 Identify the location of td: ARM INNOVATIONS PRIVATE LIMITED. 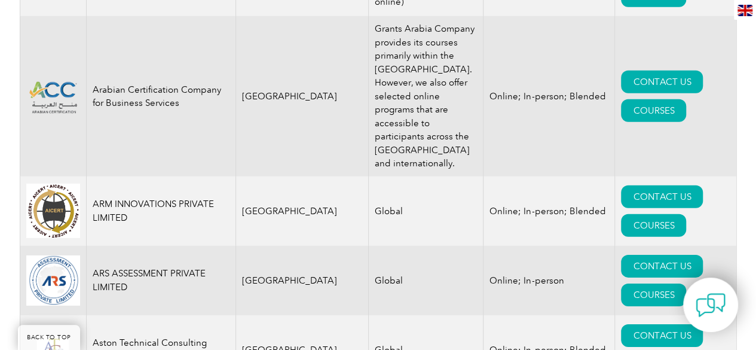
(161, 211).